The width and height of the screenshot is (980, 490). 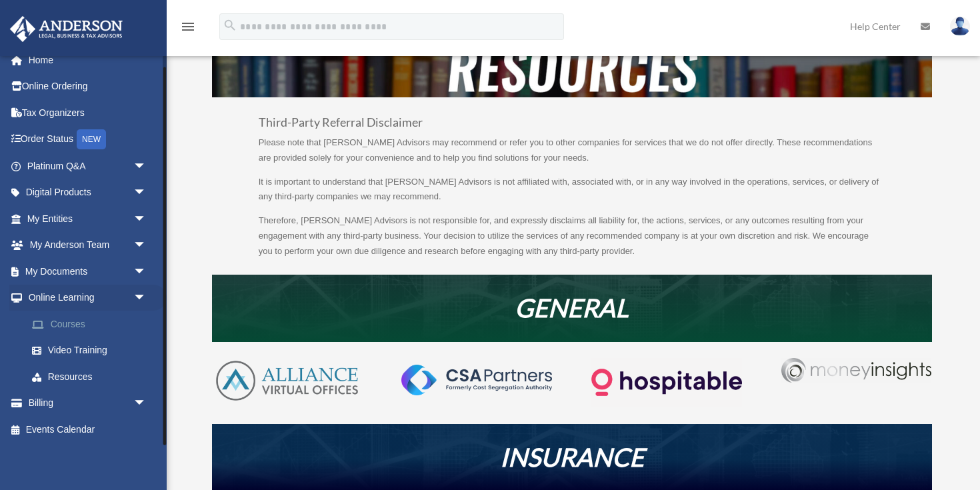 I want to click on a: Billingarrow_drop_down, so click(x=88, y=404).